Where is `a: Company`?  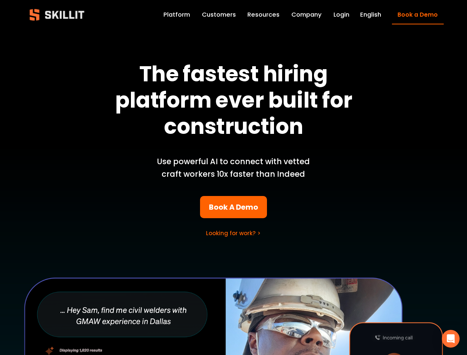
a: Company is located at coordinates (307, 15).